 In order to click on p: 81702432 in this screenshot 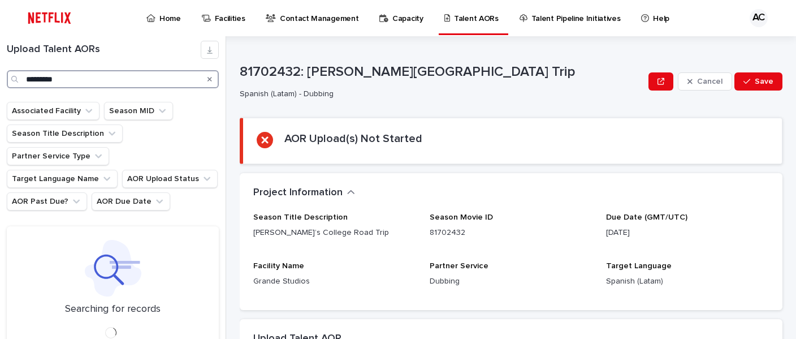, I will do `click(511, 232)`.